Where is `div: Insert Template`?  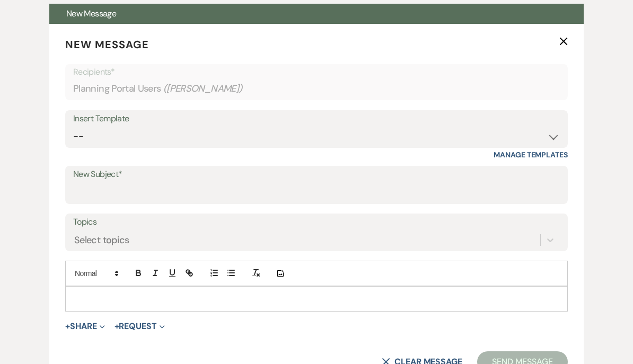 div: Insert Template is located at coordinates (316, 119).